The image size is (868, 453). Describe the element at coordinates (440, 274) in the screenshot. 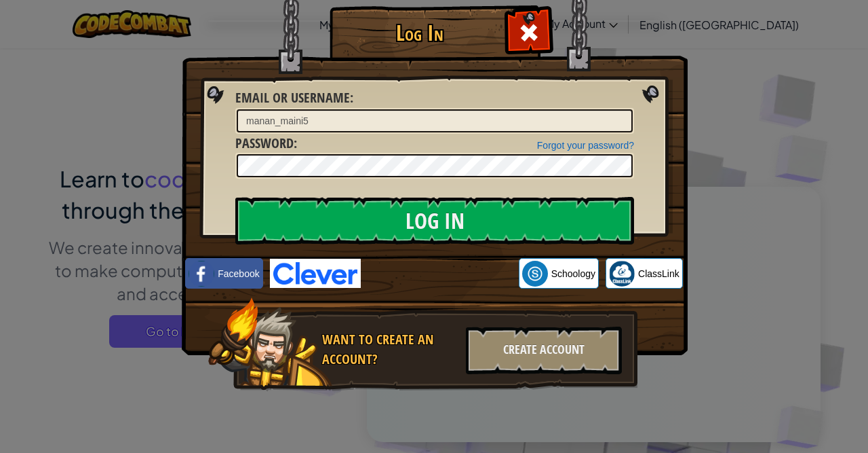

I see `div: تسجيل الدخول باستخدام حساب Google (يفتح الرابط في علامة تبويب جديدة)` at that location.